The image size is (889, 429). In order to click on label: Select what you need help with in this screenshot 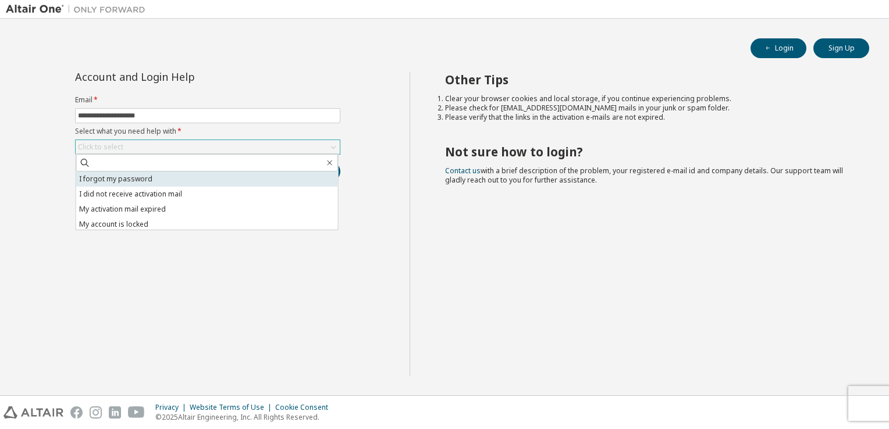, I will do `click(208, 131)`.